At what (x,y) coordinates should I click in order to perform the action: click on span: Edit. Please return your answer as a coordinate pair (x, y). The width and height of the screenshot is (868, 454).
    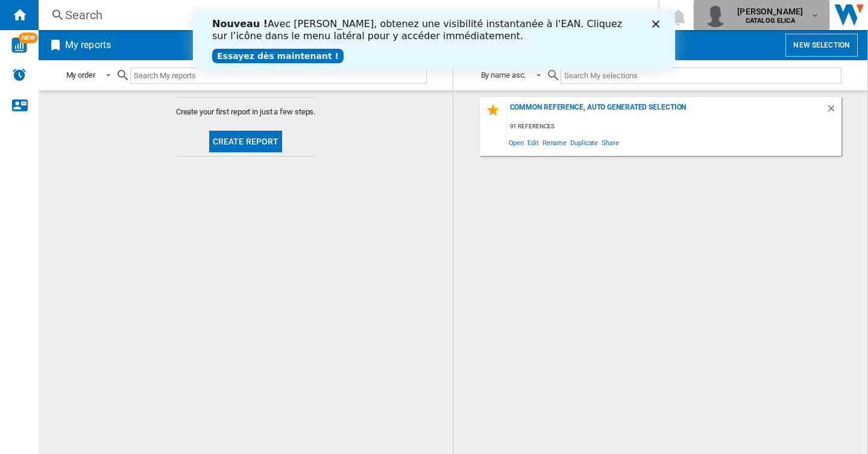
    Looking at the image, I should click on (533, 142).